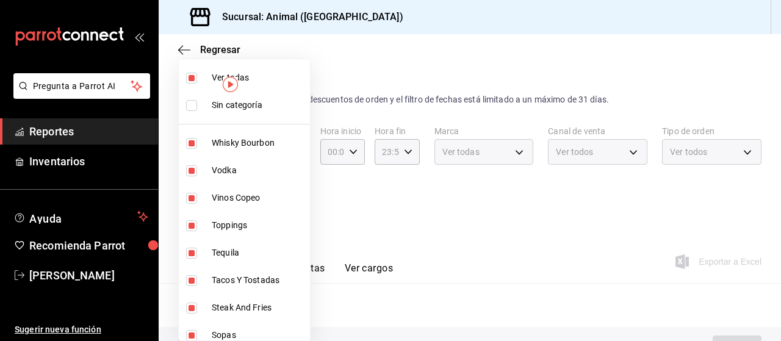  I want to click on span: Vodka, so click(258, 170).